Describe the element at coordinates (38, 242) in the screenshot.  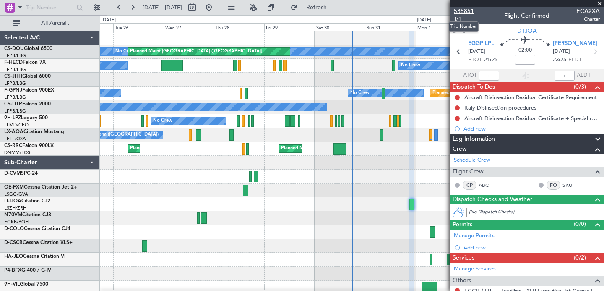
I see `a: D-CSCBCessna Citation XLS+` at that location.